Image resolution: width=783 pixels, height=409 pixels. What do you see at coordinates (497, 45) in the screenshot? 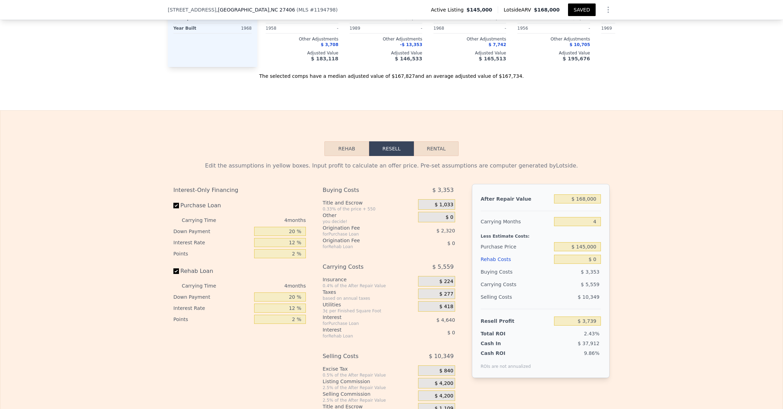
I see `span: $ 7,742` at bounding box center [497, 45].